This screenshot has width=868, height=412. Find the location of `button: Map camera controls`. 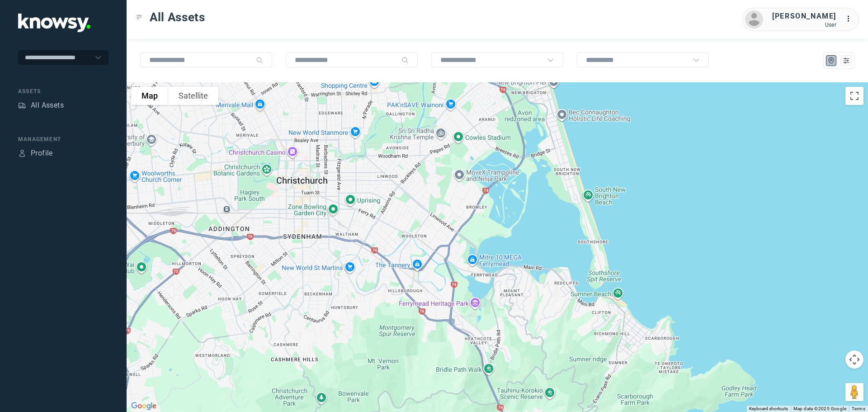

button: Map camera controls is located at coordinates (854, 360).